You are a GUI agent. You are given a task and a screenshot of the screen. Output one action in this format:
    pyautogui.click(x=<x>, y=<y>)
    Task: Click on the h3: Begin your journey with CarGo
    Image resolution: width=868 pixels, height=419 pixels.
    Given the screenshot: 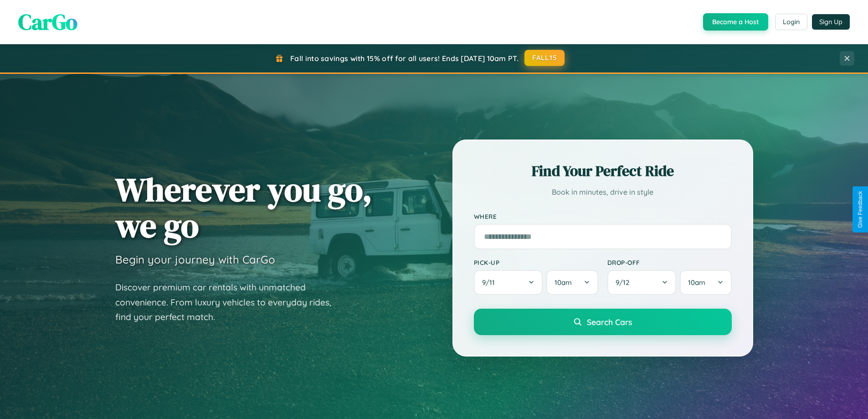 What is the action you would take?
    pyautogui.click(x=195, y=260)
    